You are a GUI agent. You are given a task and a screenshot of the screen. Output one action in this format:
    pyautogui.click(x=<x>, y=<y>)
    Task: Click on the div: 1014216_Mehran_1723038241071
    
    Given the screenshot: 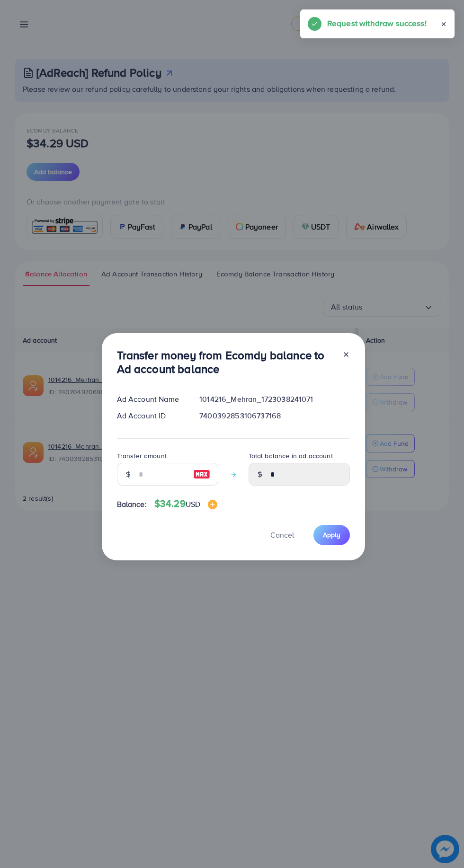 What is the action you would take?
    pyautogui.click(x=274, y=399)
    